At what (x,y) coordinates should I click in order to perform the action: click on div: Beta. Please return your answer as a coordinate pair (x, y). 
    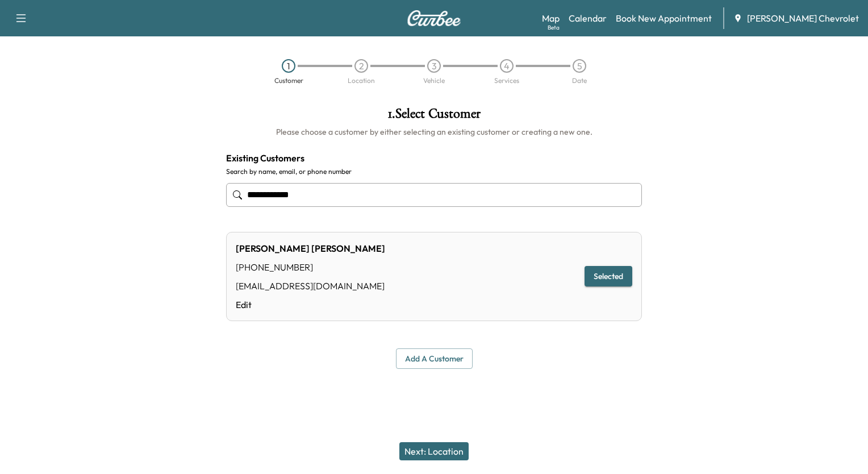
    Looking at the image, I should click on (554, 27).